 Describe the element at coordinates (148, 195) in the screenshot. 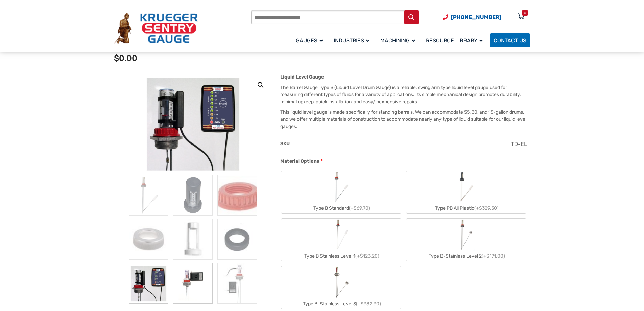

I see `img: Barrel Gauge` at that location.